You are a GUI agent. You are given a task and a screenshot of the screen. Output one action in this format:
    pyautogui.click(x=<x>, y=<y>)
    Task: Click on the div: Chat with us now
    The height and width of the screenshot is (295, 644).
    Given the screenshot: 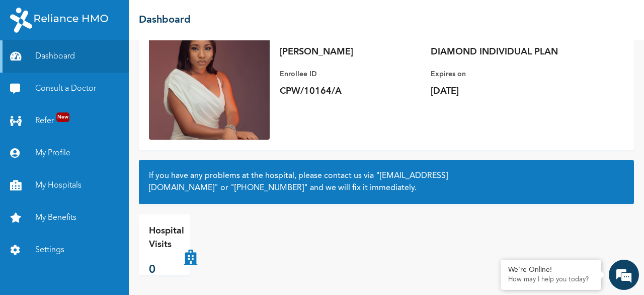 What is the action you would take?
    pyautogui.click(x=110, y=63)
    